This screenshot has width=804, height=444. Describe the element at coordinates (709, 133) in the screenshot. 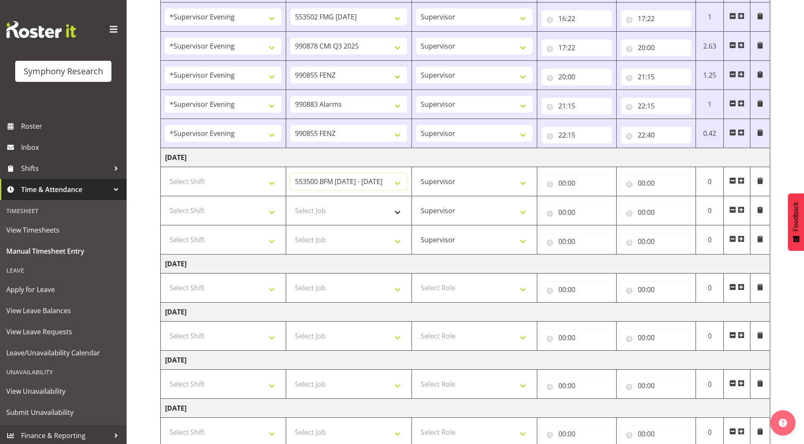

I see `td: 0.42` at that location.